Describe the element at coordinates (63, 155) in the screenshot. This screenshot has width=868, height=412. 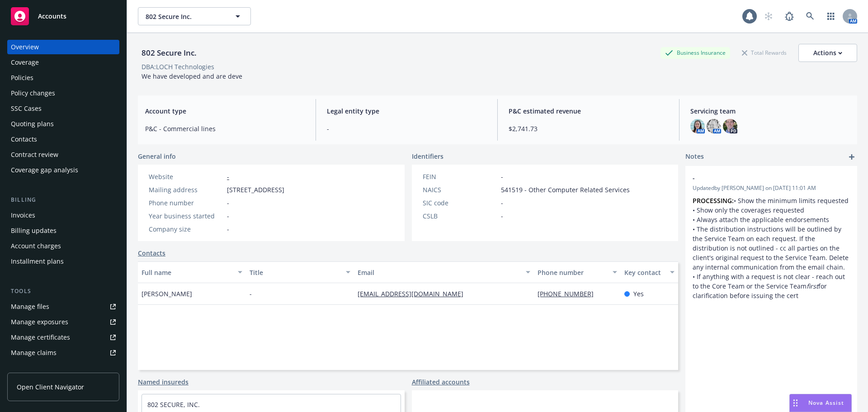
I see `a: Contract review` at that location.